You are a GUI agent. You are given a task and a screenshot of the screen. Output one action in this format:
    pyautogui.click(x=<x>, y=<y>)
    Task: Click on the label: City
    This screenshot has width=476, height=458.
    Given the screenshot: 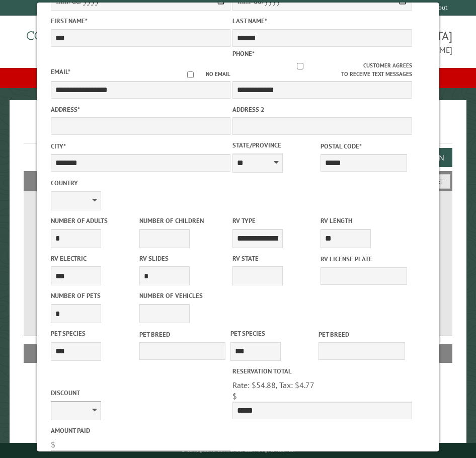 What is the action you would take?
    pyautogui.click(x=140, y=146)
    